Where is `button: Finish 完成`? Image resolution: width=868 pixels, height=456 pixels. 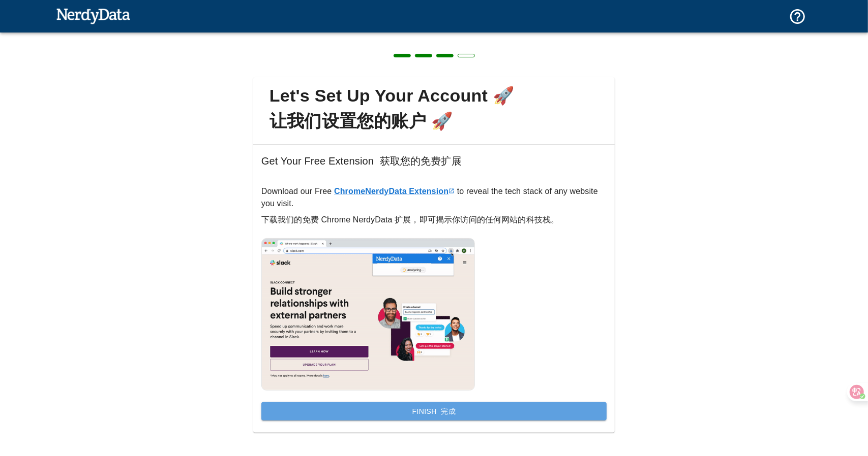 button: Finish 完成 is located at coordinates (434, 411).